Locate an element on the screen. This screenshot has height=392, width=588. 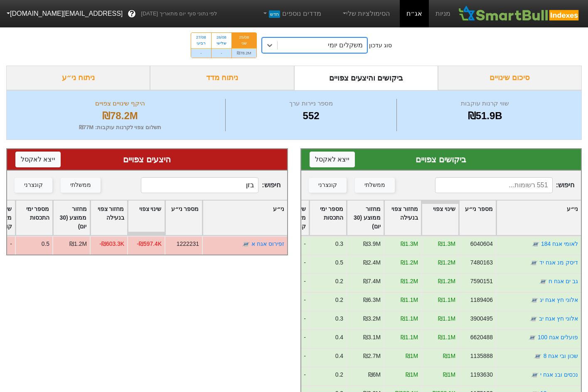
div: ₪6.3M is located at coordinates (372, 300).